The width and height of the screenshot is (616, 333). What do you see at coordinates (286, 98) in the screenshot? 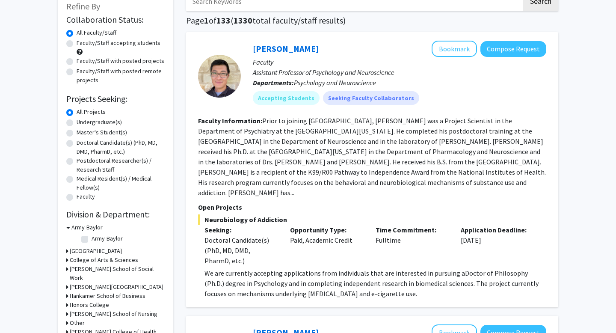
I see `mat-chip: Accepting Students` at bounding box center [286, 98].